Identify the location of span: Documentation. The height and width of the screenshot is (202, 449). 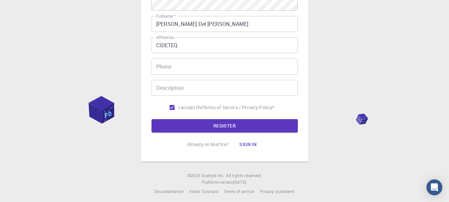
(169, 191).